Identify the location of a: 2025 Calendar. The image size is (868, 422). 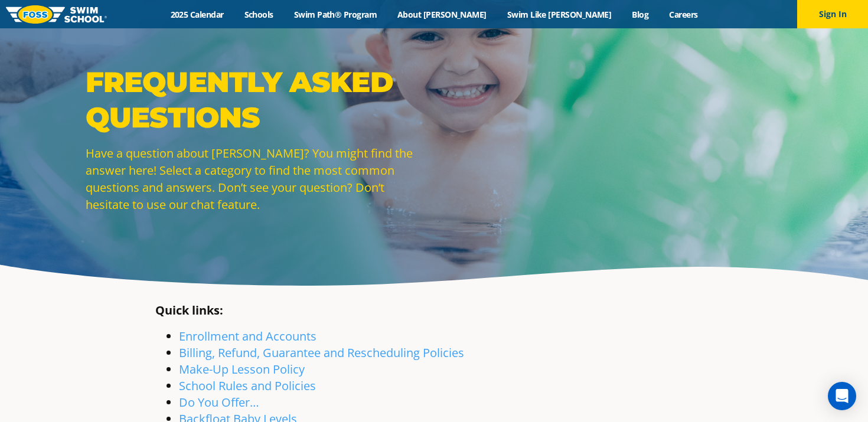
(197, 14).